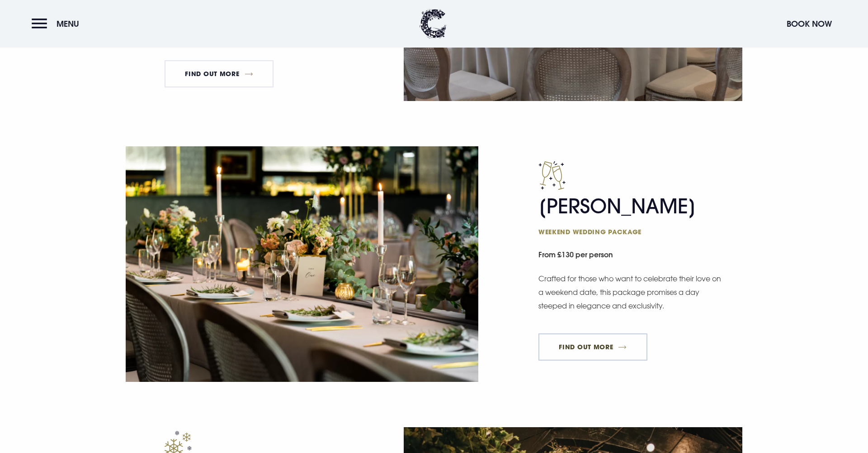 This screenshot has height=453, width=868. What do you see at coordinates (552, 175) in the screenshot?
I see `img: Champagne icon` at bounding box center [552, 175].